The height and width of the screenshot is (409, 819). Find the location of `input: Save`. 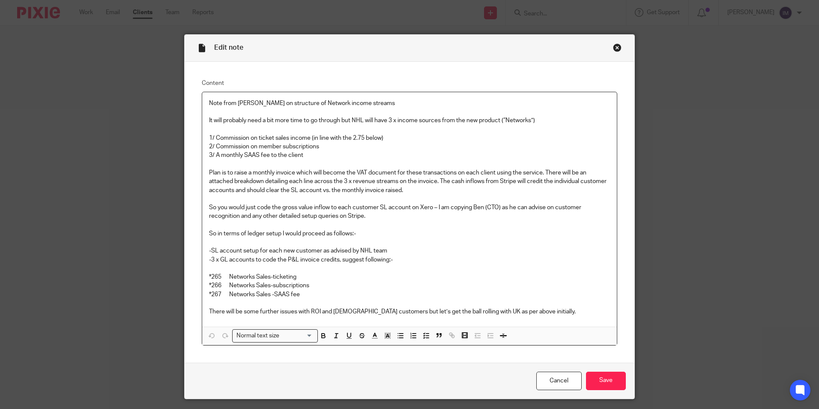

input: Save is located at coordinates (606, 381).